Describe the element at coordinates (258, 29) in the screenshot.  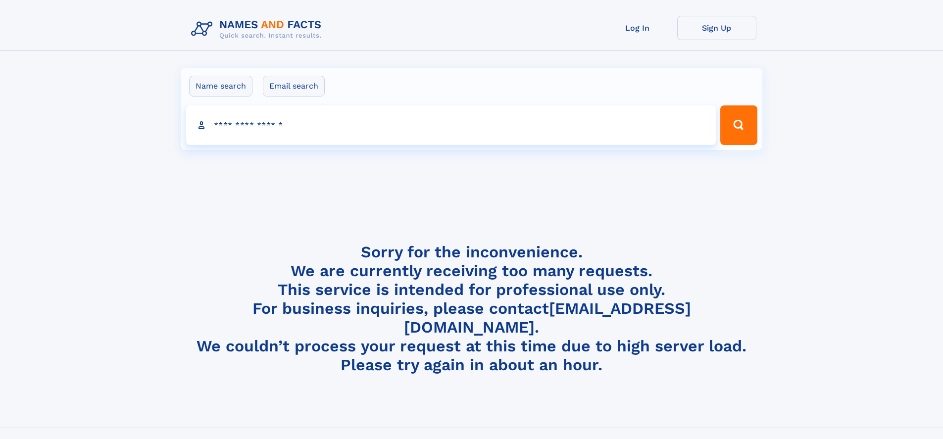
I see `img: Logo Names and Facts` at that location.